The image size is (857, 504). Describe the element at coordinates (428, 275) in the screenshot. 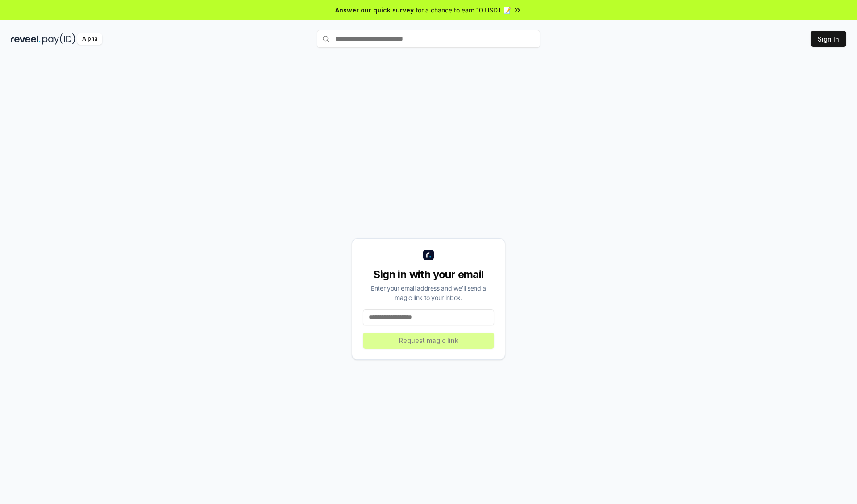

I see `div: Sign in with your email` at that location.